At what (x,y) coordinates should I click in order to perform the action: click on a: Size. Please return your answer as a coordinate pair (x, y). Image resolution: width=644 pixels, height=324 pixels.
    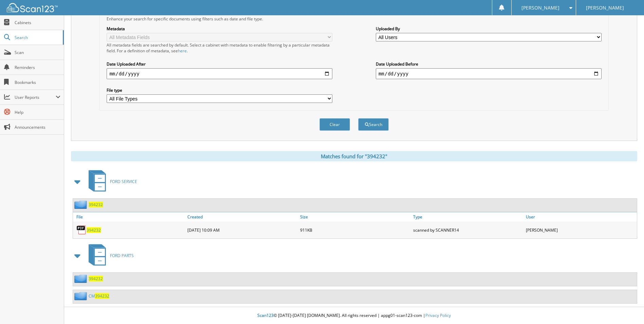
    Looking at the image, I should click on (354, 217).